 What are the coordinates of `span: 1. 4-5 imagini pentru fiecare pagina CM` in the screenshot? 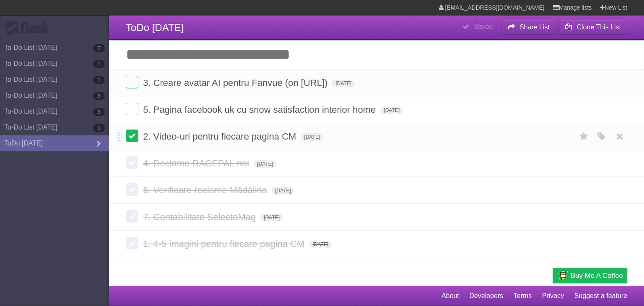 It's located at (225, 243).